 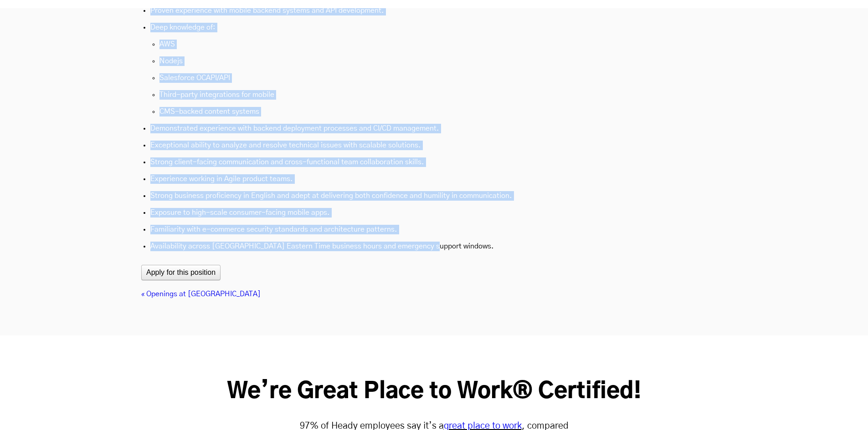 I want to click on p: Strong business proficiency in English and adept at delivering both confidence and humility in co..., so click(x=434, y=196).